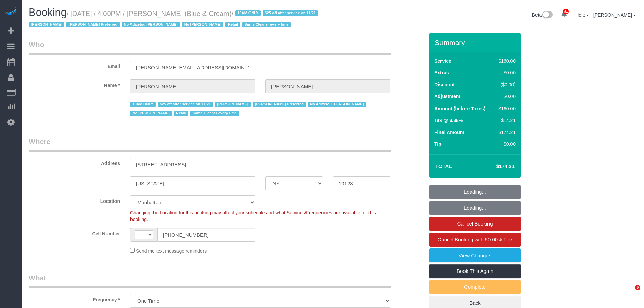  Describe the element at coordinates (193, 67) in the screenshot. I see `input: Email` at that location.